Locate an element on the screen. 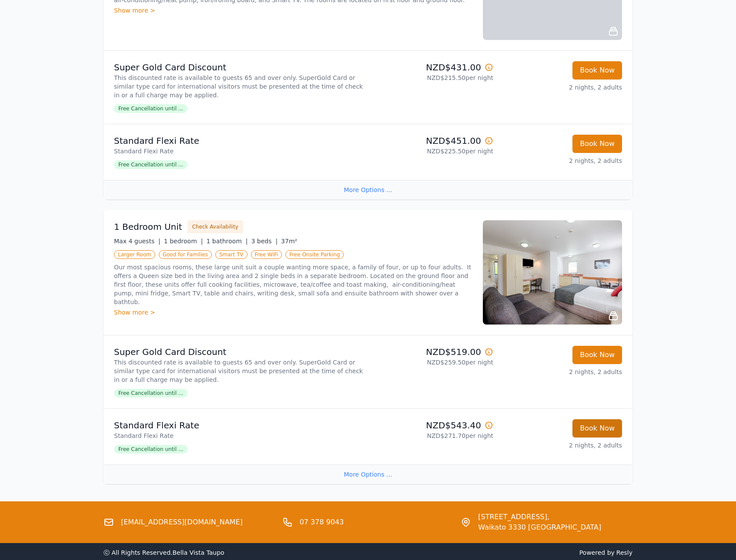 The height and width of the screenshot is (560, 736). span: 37m² is located at coordinates (289, 241).